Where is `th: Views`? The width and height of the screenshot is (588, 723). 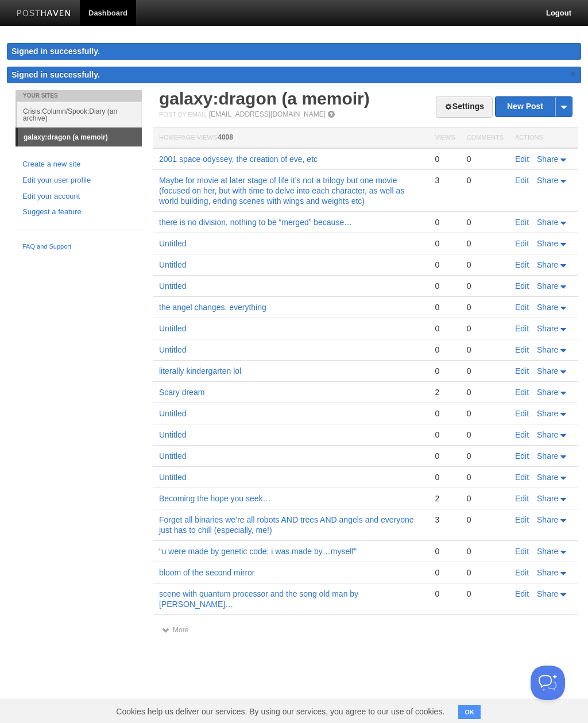
th: Views is located at coordinates (444, 138).